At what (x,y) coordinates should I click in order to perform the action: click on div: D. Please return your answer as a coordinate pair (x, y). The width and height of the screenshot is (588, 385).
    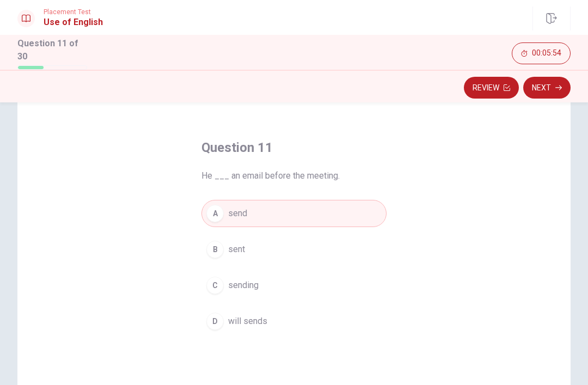
    Looking at the image, I should click on (215, 321).